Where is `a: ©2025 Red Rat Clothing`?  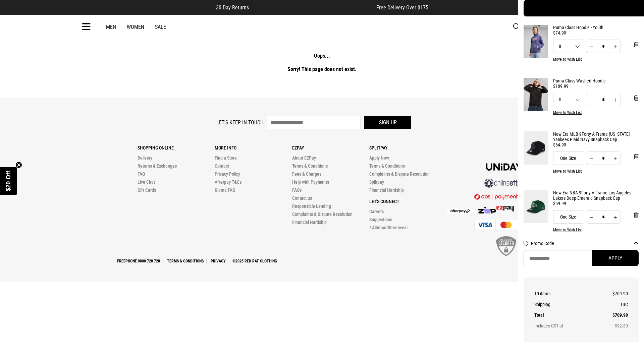
a: ©2025 Red Rat Clothing is located at coordinates (255, 261).